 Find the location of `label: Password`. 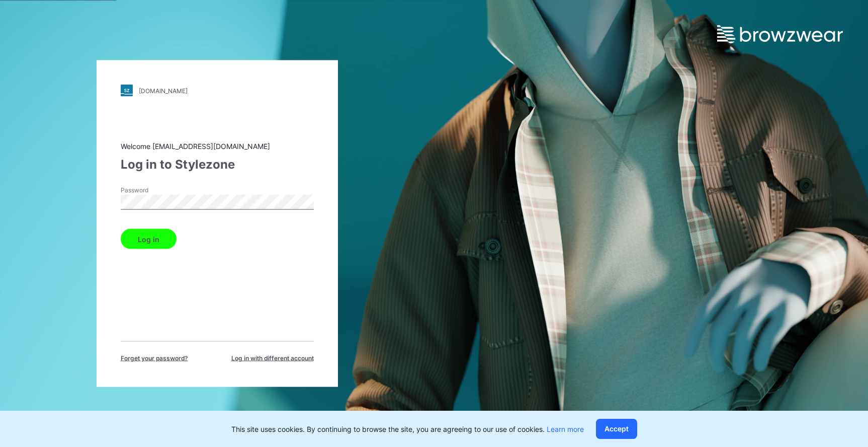

label: Password is located at coordinates (156, 190).